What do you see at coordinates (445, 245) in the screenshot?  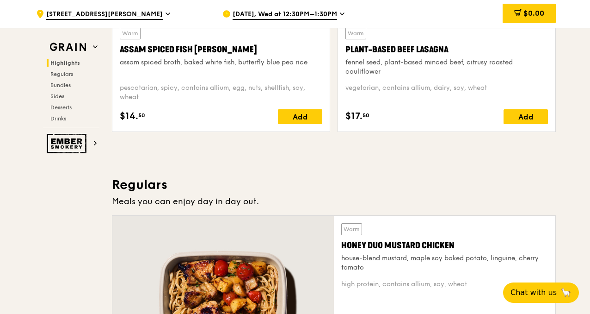 I see `div: Honey Duo Mustard Chicken` at bounding box center [445, 245].